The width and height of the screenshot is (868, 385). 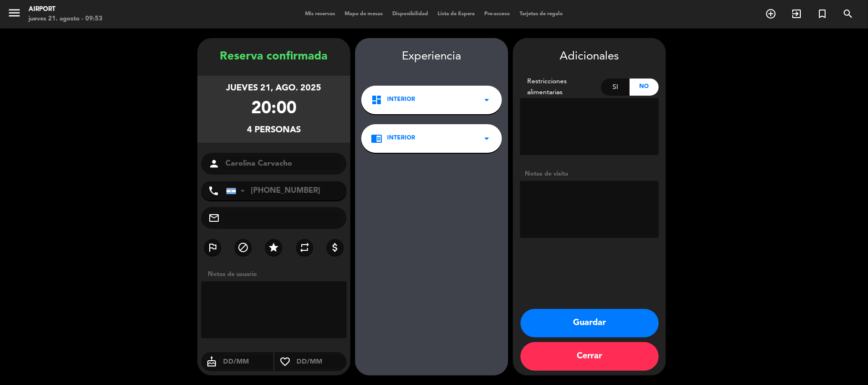 I want to click on i: mail_outline, so click(x=214, y=218).